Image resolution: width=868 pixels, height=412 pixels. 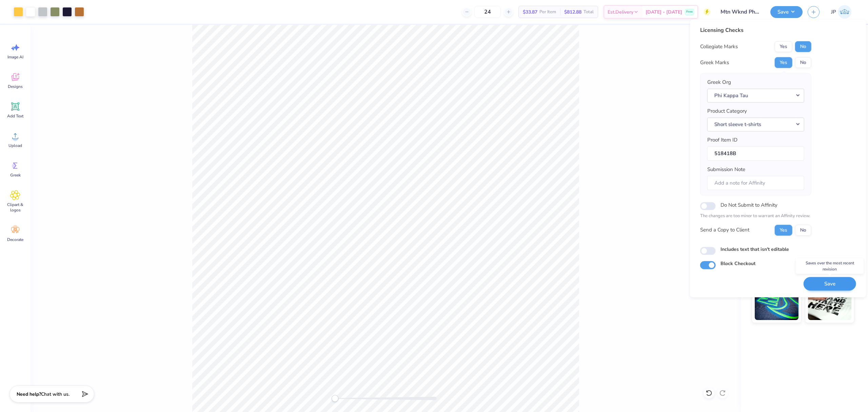 What do you see at coordinates (726, 169) in the screenshot?
I see `label: Submission Note` at bounding box center [726, 169].